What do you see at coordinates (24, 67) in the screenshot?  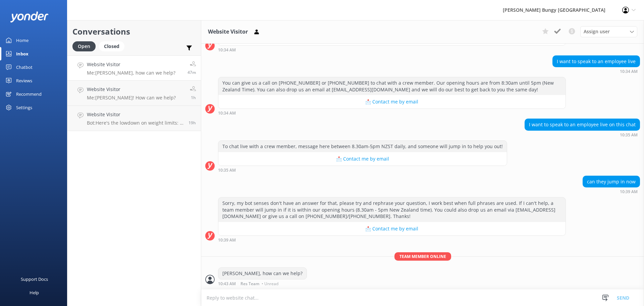 I see `div: Chatbot` at bounding box center [24, 67].